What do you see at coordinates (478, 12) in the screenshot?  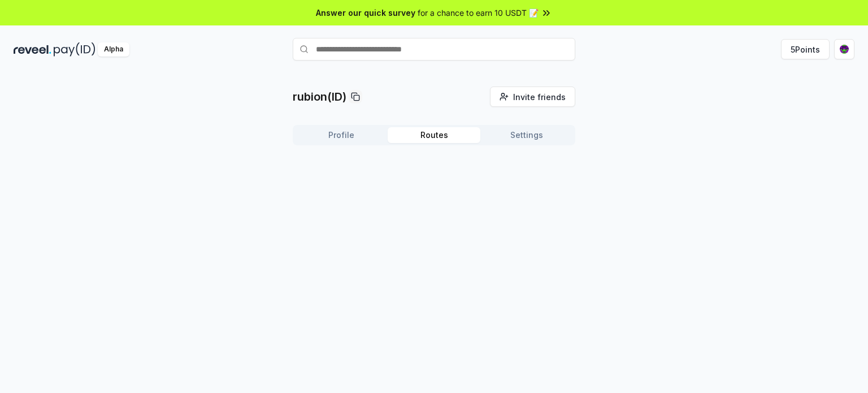 I see `span: for a chance to earn 10 USDT 📝` at bounding box center [478, 12].